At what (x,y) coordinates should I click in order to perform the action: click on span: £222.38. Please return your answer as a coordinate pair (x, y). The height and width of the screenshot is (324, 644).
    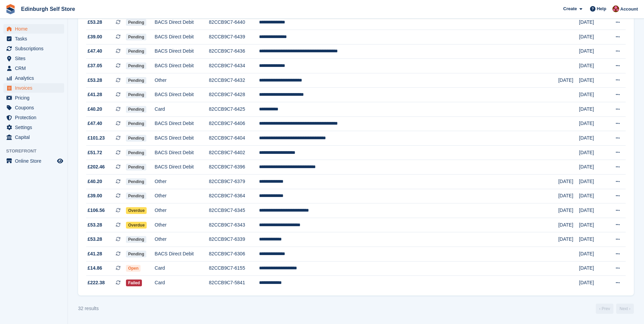
    Looking at the image, I should click on (96, 283).